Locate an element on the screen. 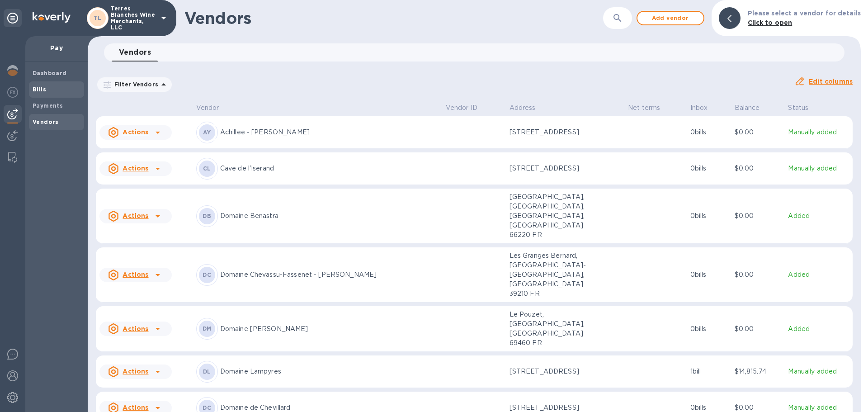 This screenshot has width=868, height=412. b: CL is located at coordinates (207, 168).